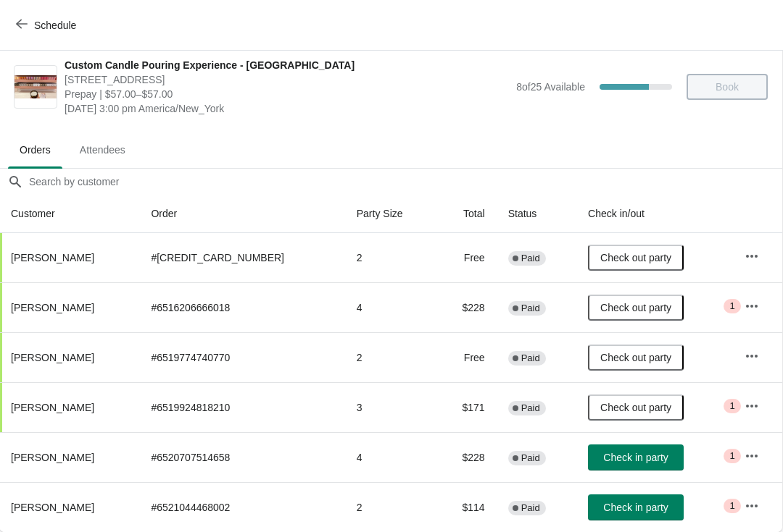 The image size is (783, 532). I want to click on span: Schedule, so click(55, 26).